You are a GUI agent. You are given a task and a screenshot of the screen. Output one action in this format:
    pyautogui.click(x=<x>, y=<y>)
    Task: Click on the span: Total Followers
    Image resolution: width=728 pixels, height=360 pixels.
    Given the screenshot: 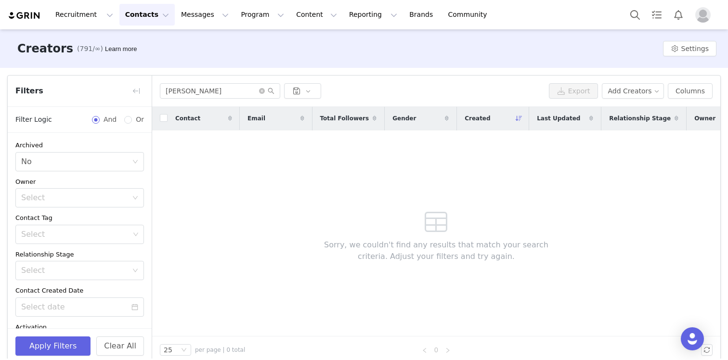 What is the action you would take?
    pyautogui.click(x=345, y=118)
    